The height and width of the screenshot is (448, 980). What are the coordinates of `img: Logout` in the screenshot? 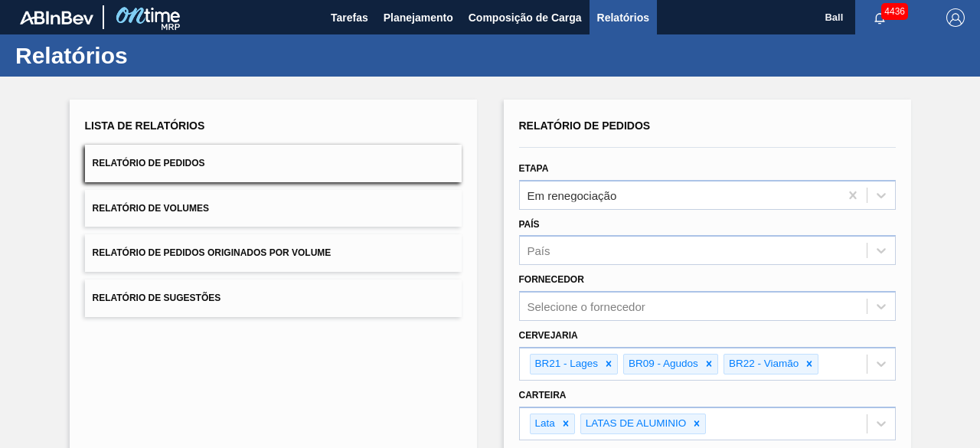 It's located at (956, 18).